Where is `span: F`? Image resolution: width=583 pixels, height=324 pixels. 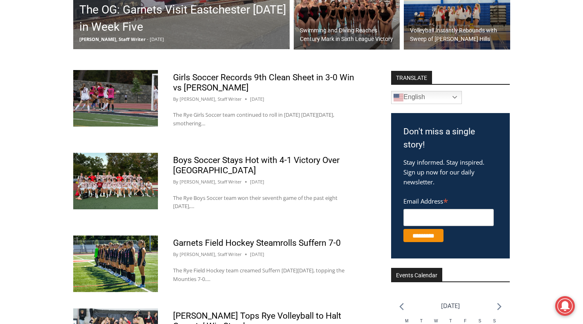 span: F is located at coordinates (465, 320).